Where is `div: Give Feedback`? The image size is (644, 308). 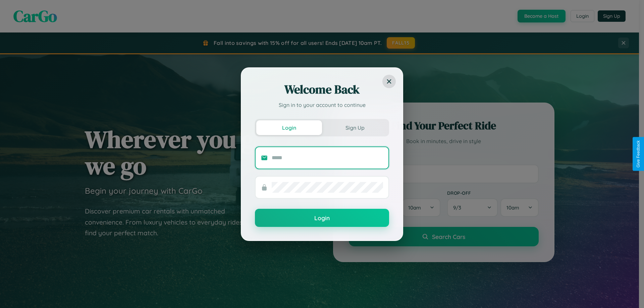 div: Give Feedback is located at coordinates (638, 154).